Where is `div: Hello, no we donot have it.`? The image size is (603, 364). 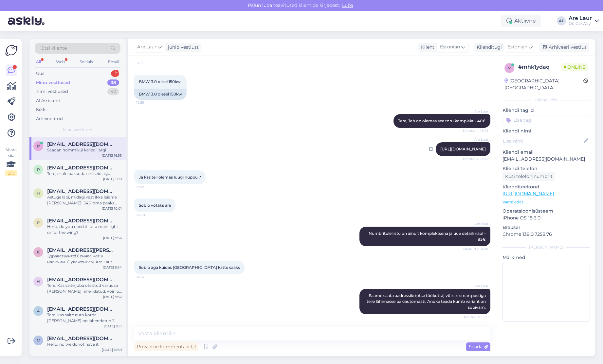 div: Hello, no we donot have it. is located at coordinates (84, 345).